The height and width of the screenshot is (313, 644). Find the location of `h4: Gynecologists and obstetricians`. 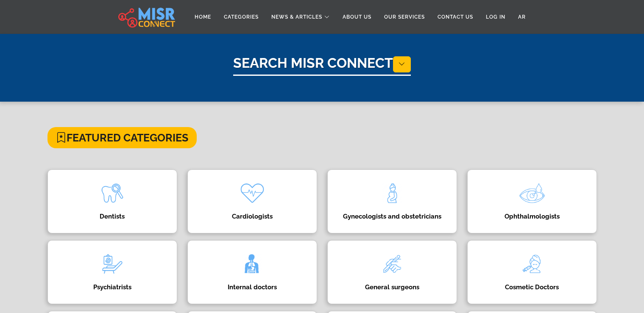

h4: Gynecologists and obstetricians is located at coordinates (392, 216).